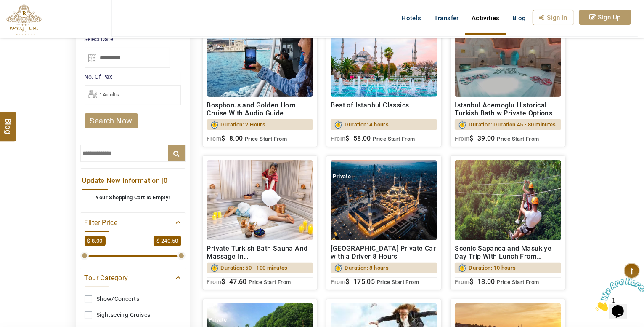 The height and width of the screenshot is (327, 644). Describe the element at coordinates (507, 79) in the screenshot. I see `a: Istanbul Acemoglu Historical Turkish Bath w Private OptionsDuration: Duration 45 - 80 minutesFrom...` at that location.